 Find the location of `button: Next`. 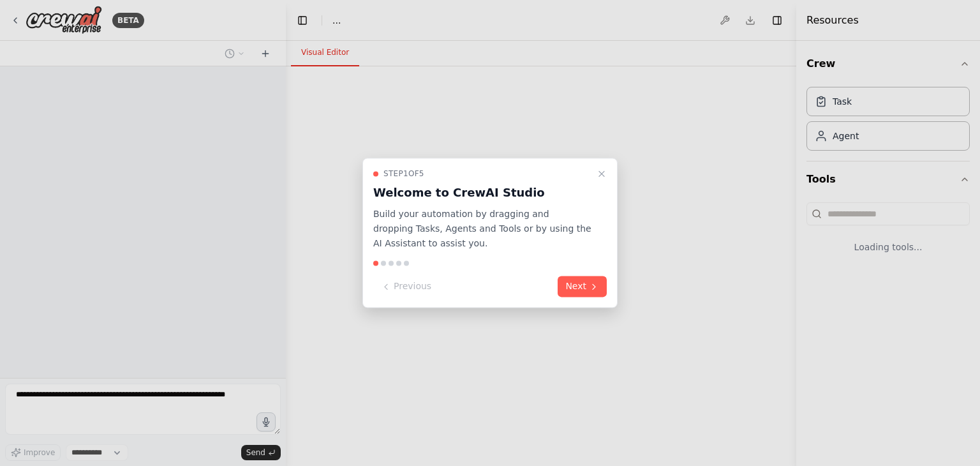

button: Next is located at coordinates (582, 287).